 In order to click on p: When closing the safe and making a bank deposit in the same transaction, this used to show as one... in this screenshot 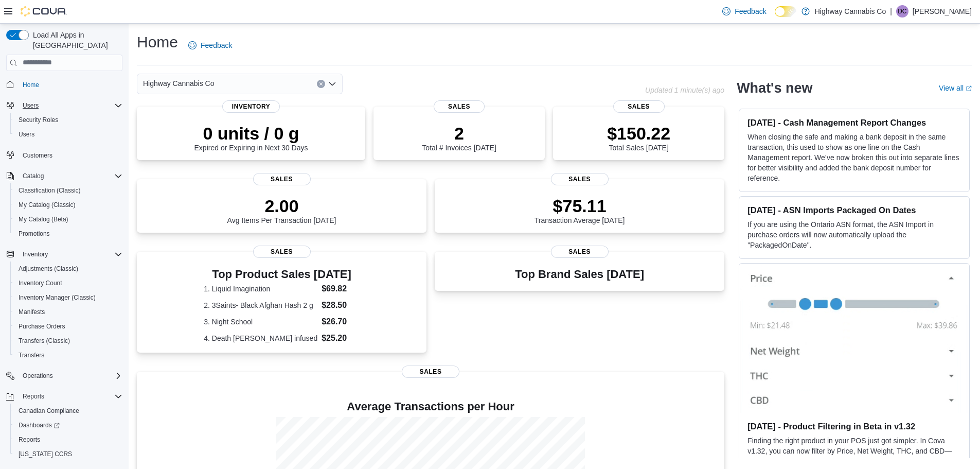, I will do `click(855, 158)`.